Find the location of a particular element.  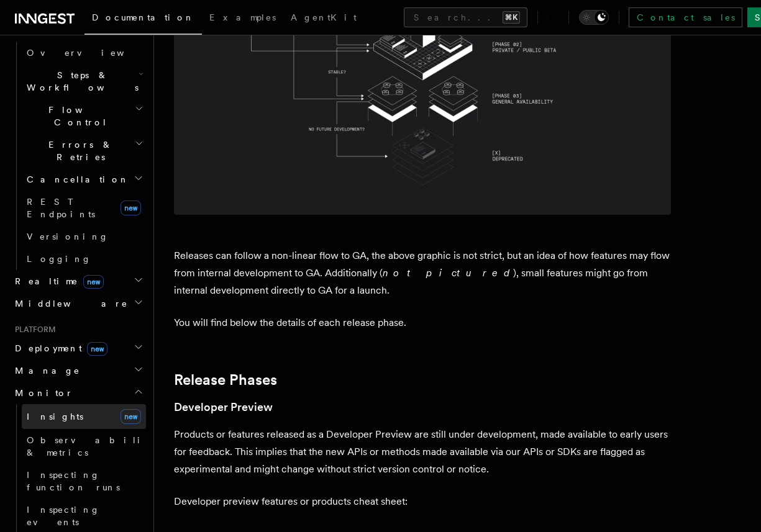

a: Insightsnew is located at coordinates (84, 416).